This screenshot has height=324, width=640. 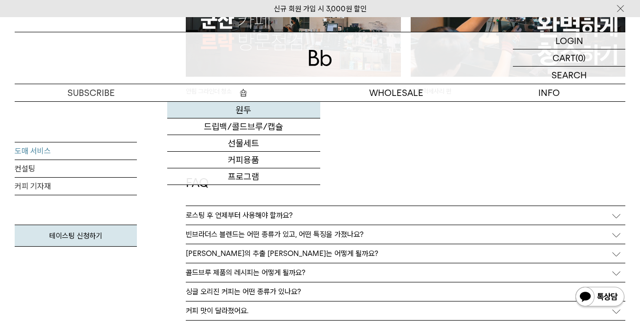 What do you see at coordinates (246, 273) in the screenshot?
I see `p: 콜드브루 제품의 레시피는 어떻게 될까요?` at bounding box center [246, 273].